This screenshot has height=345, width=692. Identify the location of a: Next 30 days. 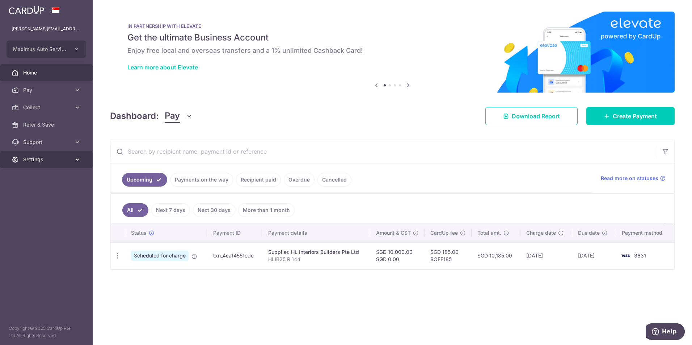
(214, 210).